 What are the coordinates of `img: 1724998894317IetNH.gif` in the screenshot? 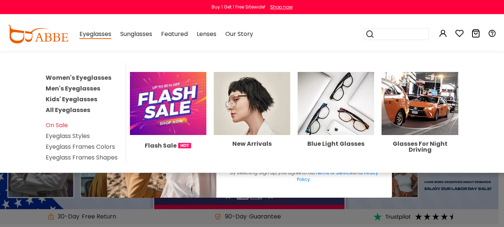 It's located at (185, 146).